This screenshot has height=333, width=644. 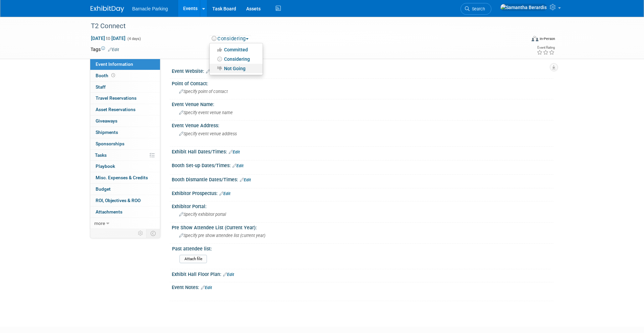 What do you see at coordinates (99, 223) in the screenshot?
I see `span: more` at bounding box center [99, 223].